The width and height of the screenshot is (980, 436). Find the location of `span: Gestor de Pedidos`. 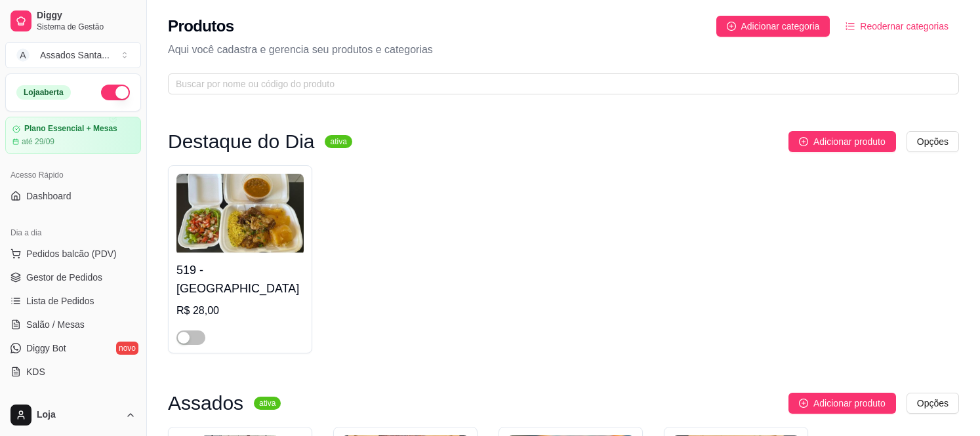

span: Gestor de Pedidos is located at coordinates (64, 277).